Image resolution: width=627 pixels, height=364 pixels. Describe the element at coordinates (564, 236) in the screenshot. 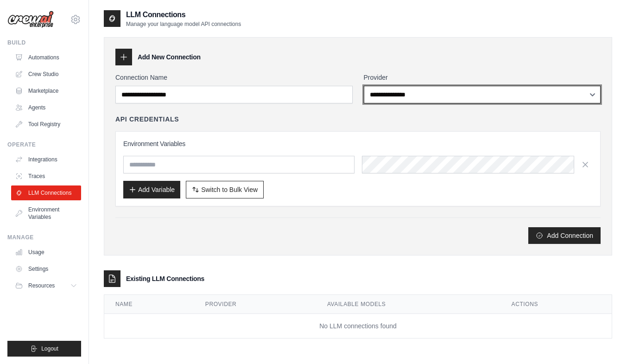

I see `button: Add Connection` at that location.